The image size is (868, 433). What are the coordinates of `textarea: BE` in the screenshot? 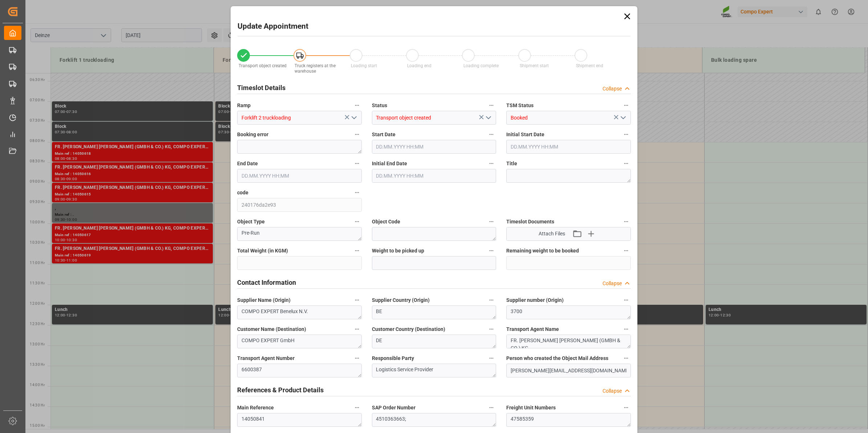 It's located at (434, 312).